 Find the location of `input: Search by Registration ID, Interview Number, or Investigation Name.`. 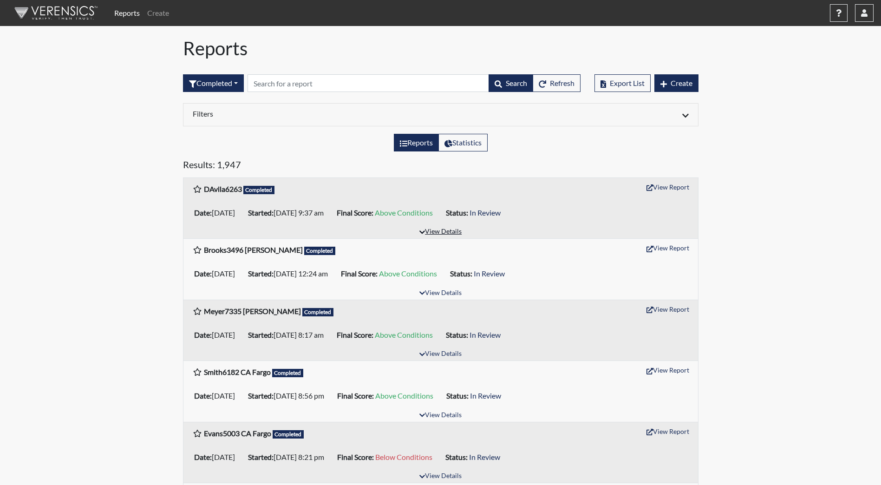

input: Search by Registration ID, Interview Number, or Investigation Name. is located at coordinates (368, 83).